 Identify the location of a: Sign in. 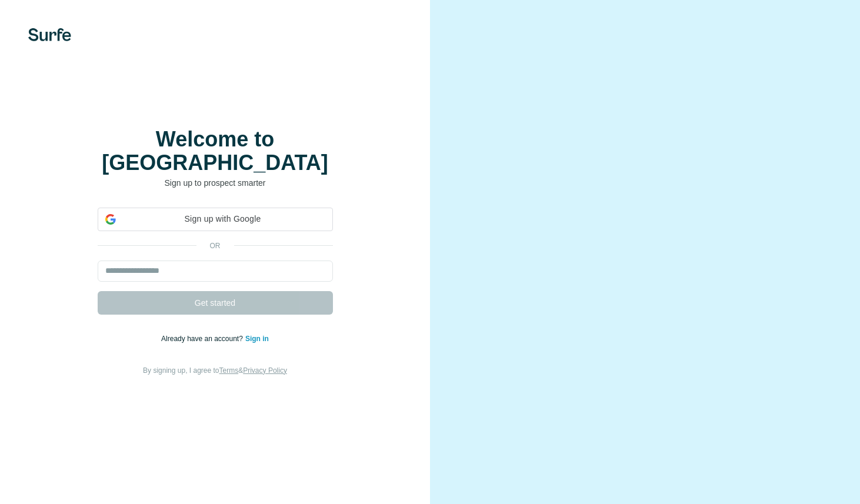
(257, 339).